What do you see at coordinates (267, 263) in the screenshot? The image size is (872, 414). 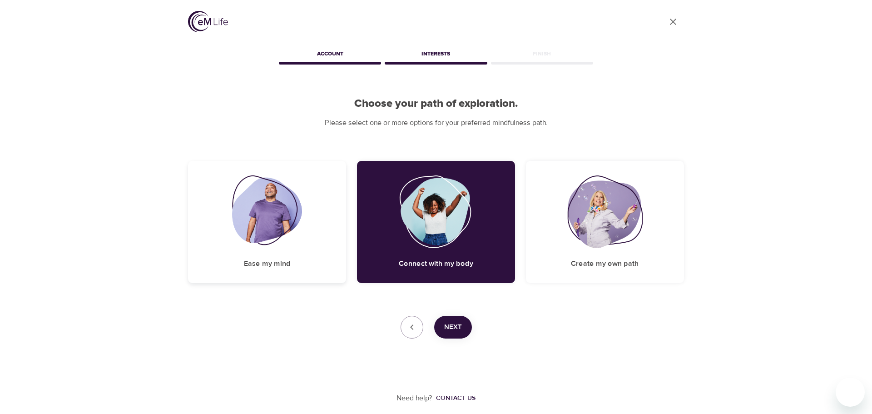 I see `h5: Ease my mind` at bounding box center [267, 263].